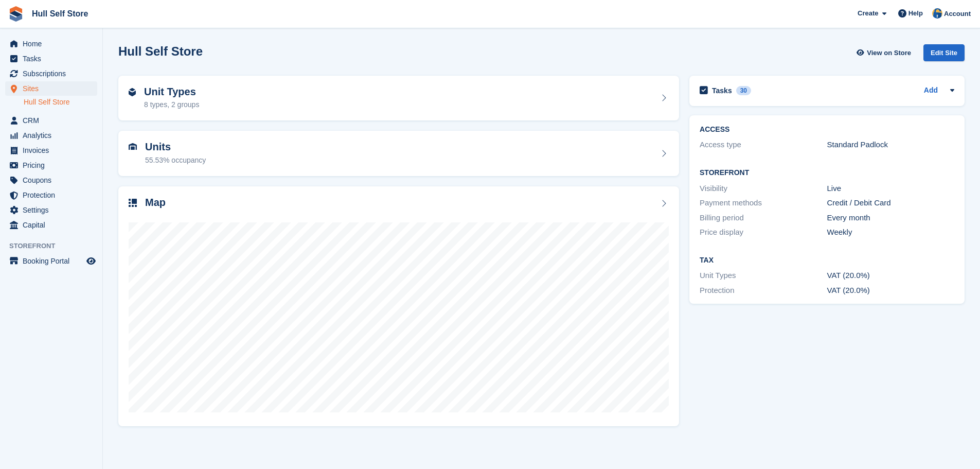 The width and height of the screenshot is (980, 469). What do you see at coordinates (53, 210) in the screenshot?
I see `span: Settings` at bounding box center [53, 210].